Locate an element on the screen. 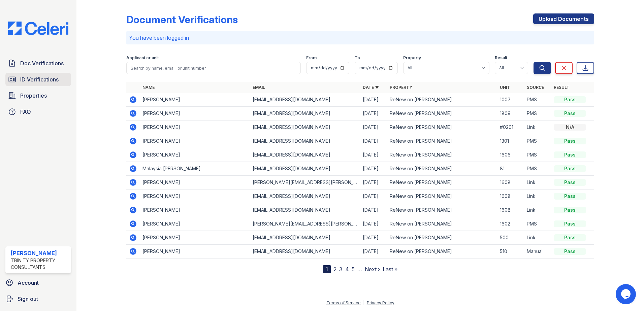 This screenshot has width=644, height=311. td: 1606 is located at coordinates (511, 155).